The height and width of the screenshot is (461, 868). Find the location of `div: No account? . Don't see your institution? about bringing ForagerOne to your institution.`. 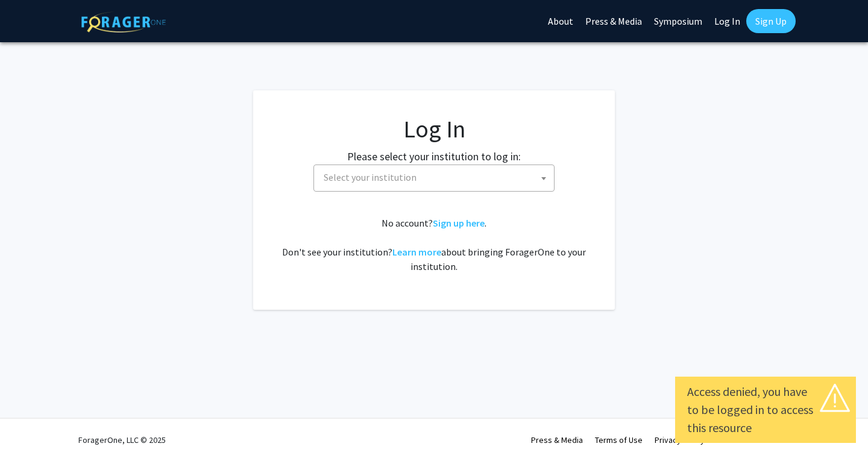

div: No account? . Don't see your institution? about bringing ForagerOne to your institution. is located at coordinates (434, 245).